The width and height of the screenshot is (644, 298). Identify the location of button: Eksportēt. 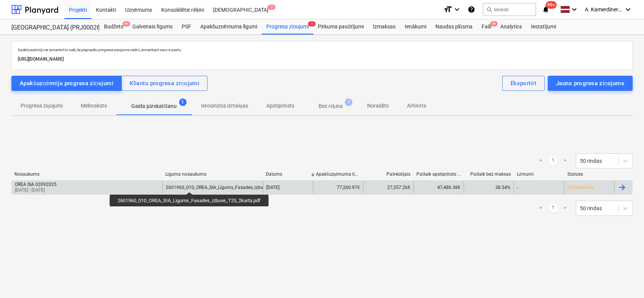
(524, 83).